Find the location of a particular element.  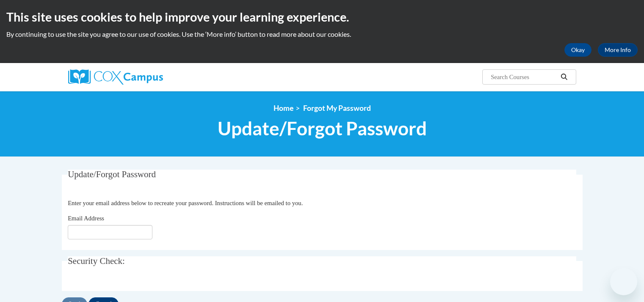

span: Forgot My Password is located at coordinates (337, 108).